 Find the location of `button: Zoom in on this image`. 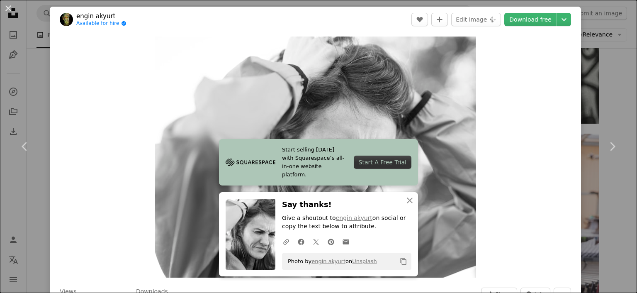

button: Zoom in on this image is located at coordinates (316, 157).